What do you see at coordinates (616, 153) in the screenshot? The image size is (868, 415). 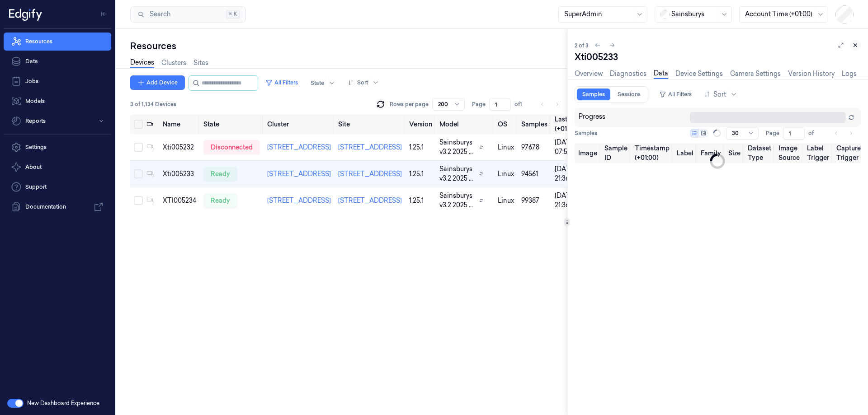 I see `th: Sample ID` at bounding box center [616, 153].